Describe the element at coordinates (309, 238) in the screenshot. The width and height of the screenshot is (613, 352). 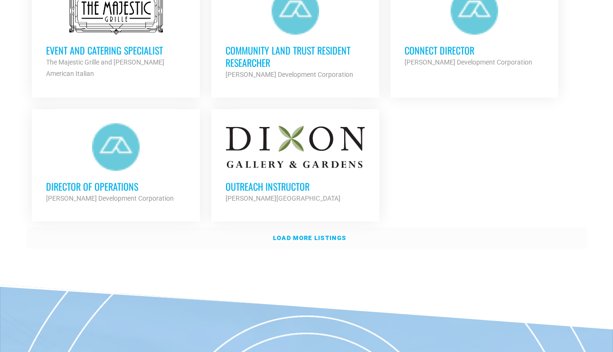
I see `strong: Load more listings` at that location.